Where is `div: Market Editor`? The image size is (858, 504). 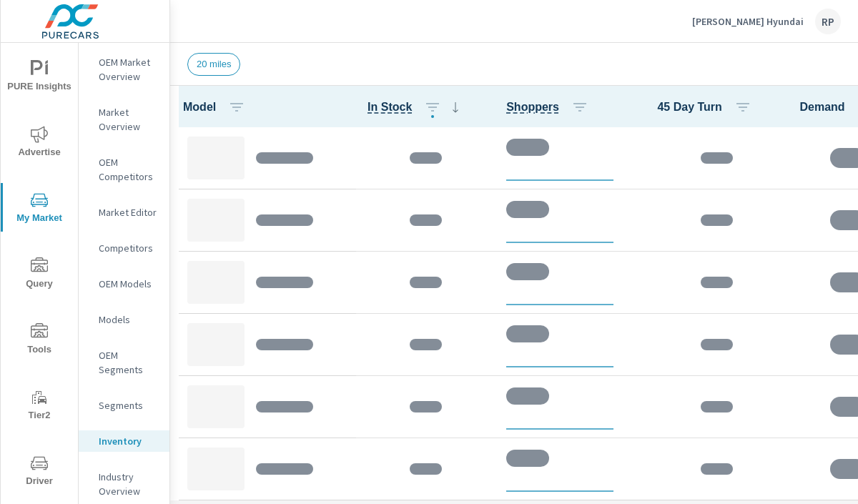 div: Market Editor is located at coordinates (123, 212).